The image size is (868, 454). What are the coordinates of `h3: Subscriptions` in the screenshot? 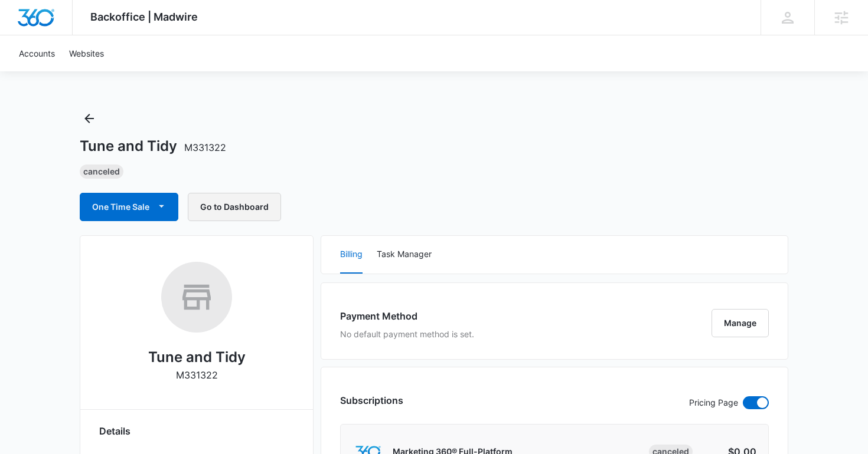 It's located at (371, 401).